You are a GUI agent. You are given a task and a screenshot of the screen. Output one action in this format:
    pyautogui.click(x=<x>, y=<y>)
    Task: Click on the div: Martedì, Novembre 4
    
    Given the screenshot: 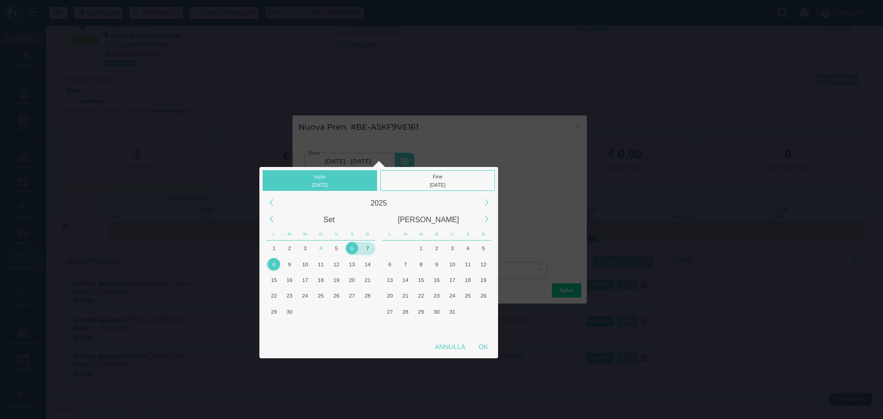 What is the action you would take?
    pyautogui.click(x=406, y=327)
    